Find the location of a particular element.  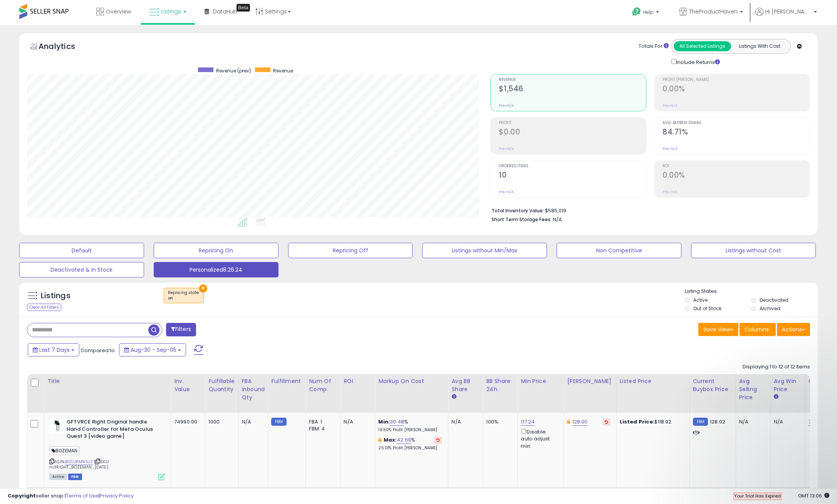

div: Avg BB Share is located at coordinates (466, 386).